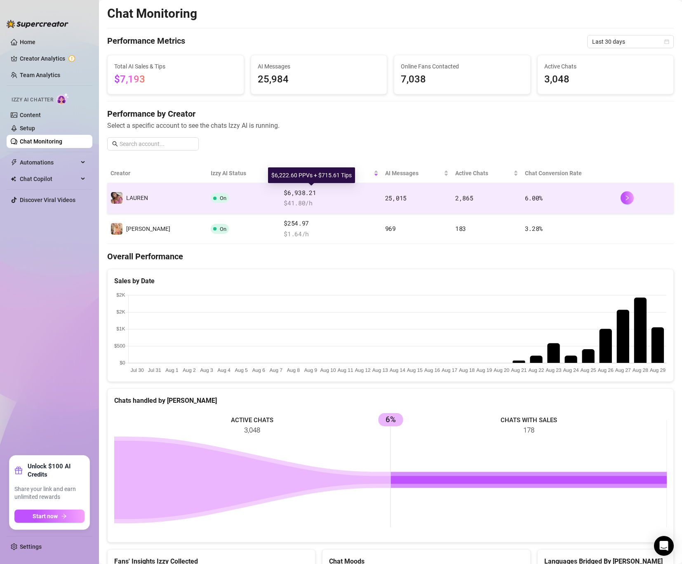 The image size is (682, 564). I want to click on a: Team Analytics, so click(40, 75).